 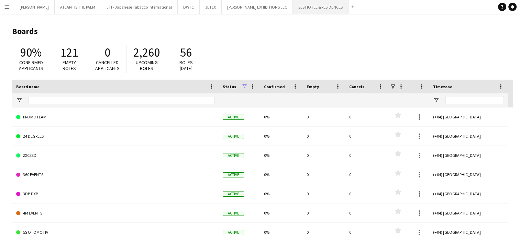 I want to click on span: Board name, so click(x=28, y=87).